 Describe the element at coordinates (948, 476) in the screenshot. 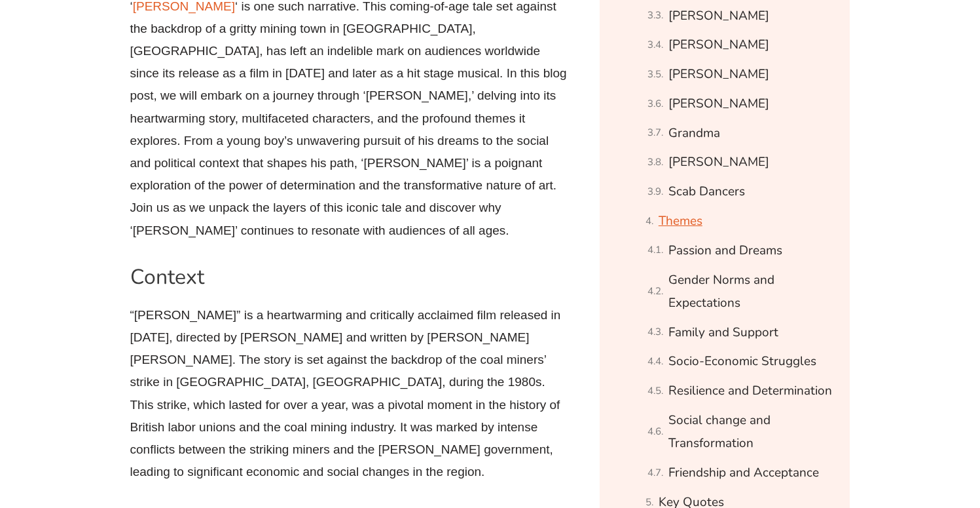

I see `div: Chat Widget` at that location.